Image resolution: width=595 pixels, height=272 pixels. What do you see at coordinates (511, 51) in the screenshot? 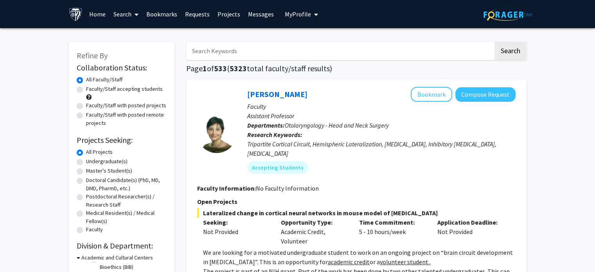
I see `button: Search` at bounding box center [511, 51].